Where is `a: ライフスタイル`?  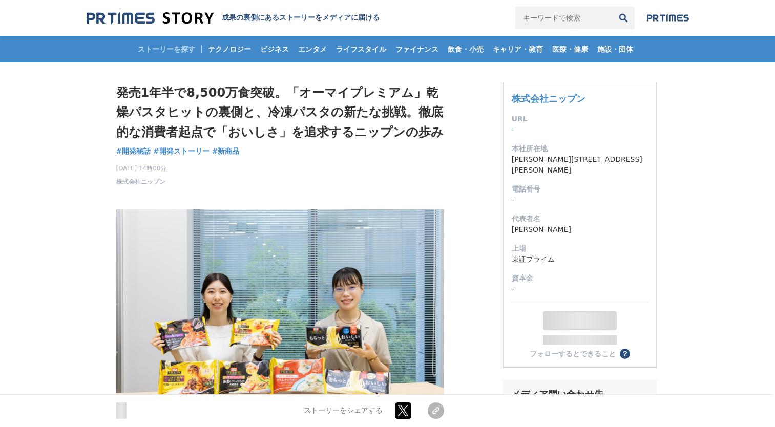 a: ライフスタイル is located at coordinates (361, 49).